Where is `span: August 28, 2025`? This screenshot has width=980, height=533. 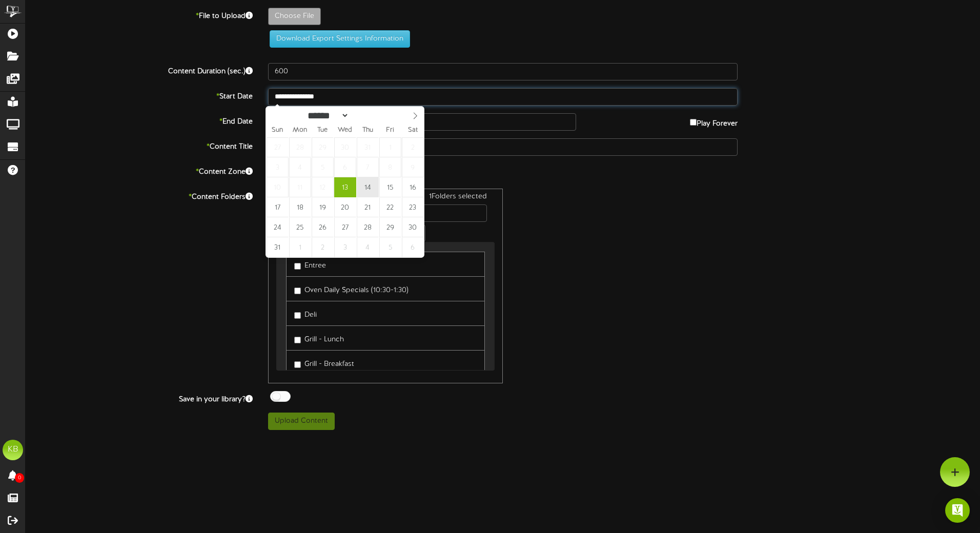
span: August 28, 2025 is located at coordinates (368, 227).